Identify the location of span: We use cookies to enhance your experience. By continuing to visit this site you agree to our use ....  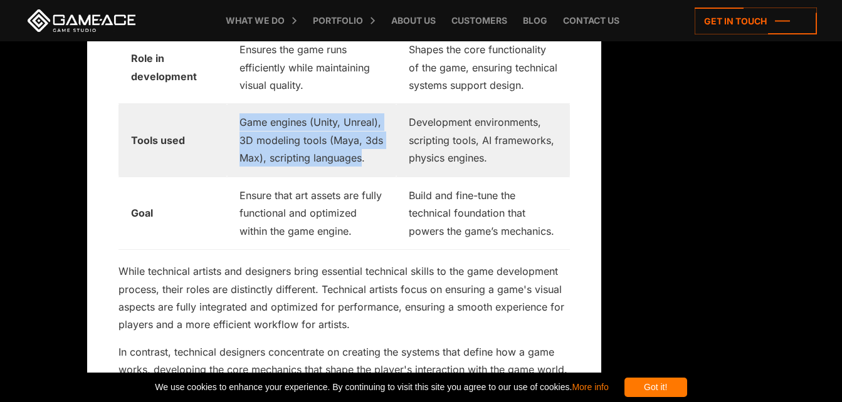
(381, 387).